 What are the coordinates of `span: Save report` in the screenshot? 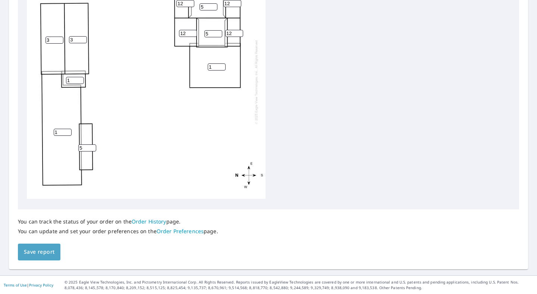 It's located at (39, 252).